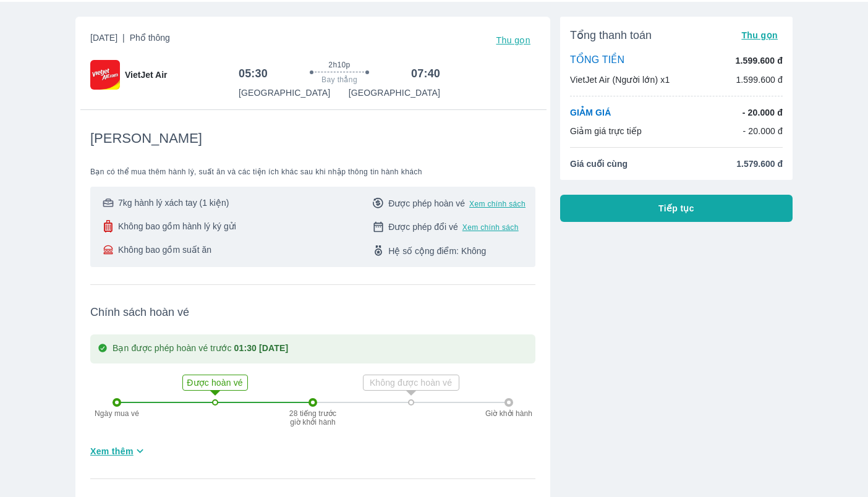 The image size is (868, 497). What do you see at coordinates (619, 79) in the screenshot?
I see `p: VietJet Air (Người lớn) x1` at bounding box center [619, 79].